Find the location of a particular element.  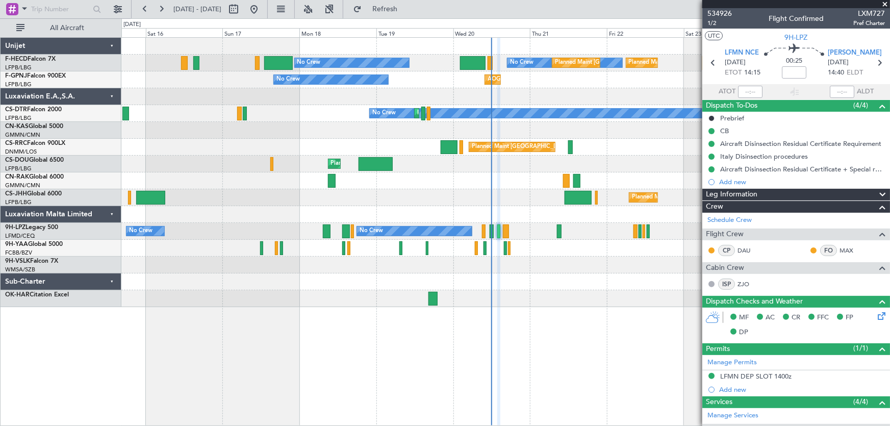

span: AC is located at coordinates (770, 318).